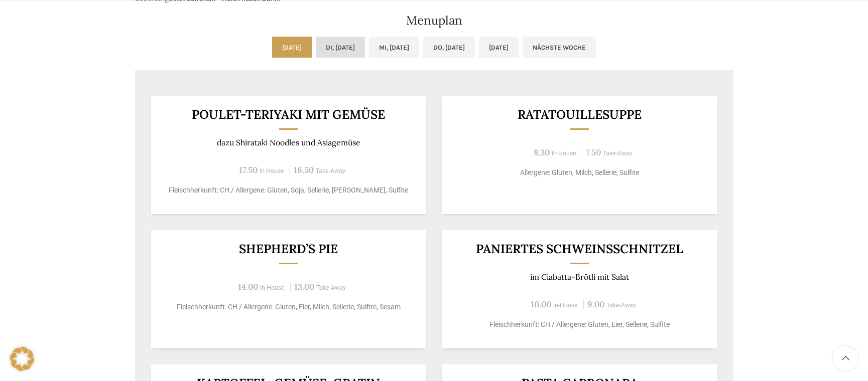  Describe the element at coordinates (288, 114) in the screenshot. I see `h3: Poulet-Teriyaki mit Gemüse` at that location.